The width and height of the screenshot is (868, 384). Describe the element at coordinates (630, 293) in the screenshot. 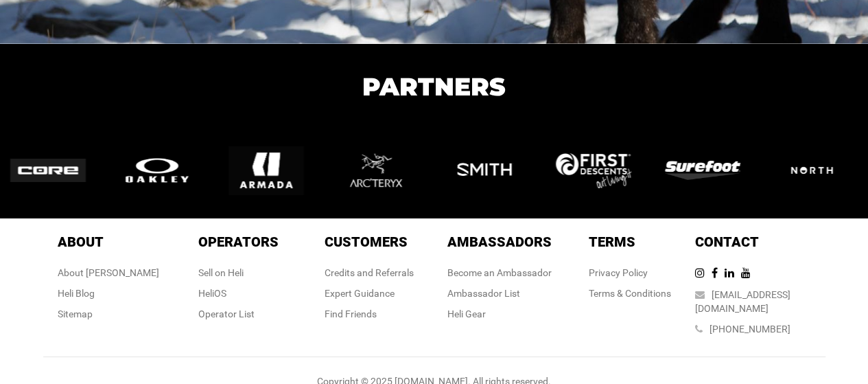

I see `a: Terms & Conditions` at that location.